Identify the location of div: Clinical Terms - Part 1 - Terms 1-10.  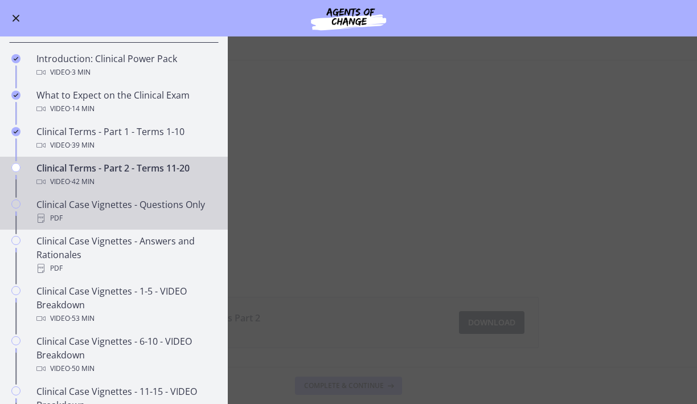
(125, 138).